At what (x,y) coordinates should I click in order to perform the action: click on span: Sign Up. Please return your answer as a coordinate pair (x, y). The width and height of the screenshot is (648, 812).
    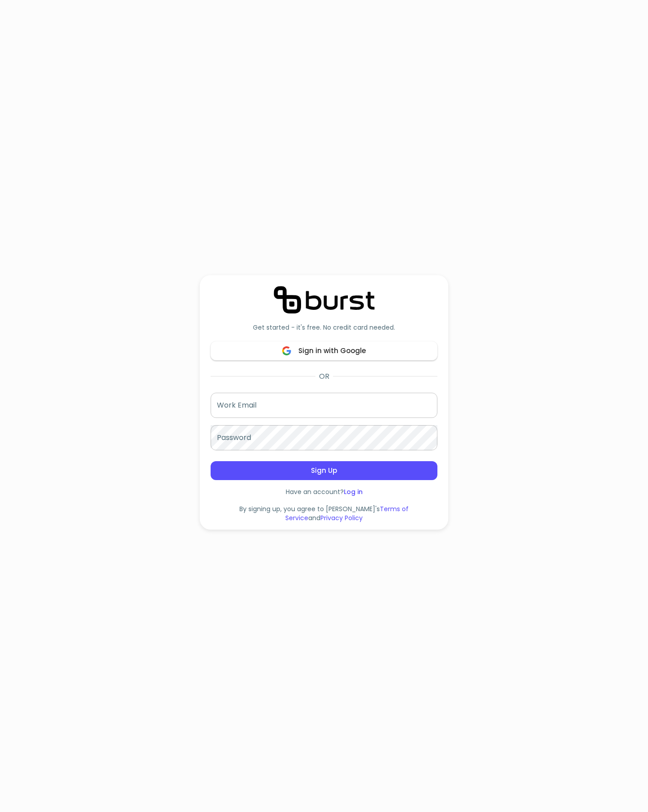
    Looking at the image, I should click on (324, 471).